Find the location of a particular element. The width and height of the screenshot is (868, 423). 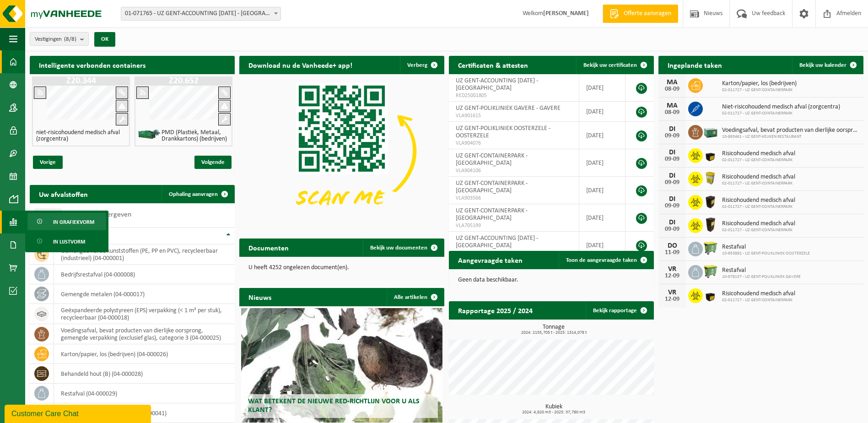

td: voedingsafval, bevat producten van dierlijke oorsprong, gemengde verpakking (exclusief glas), cat... is located at coordinates (144, 334).